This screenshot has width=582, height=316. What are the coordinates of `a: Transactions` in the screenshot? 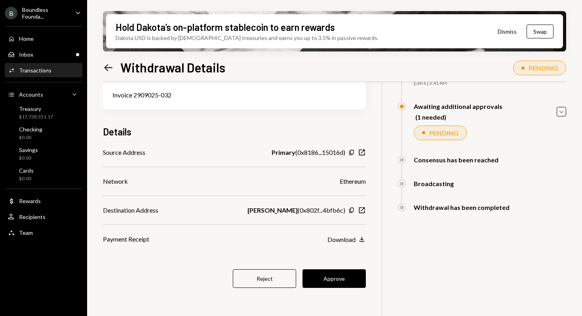 It's located at (44, 70).